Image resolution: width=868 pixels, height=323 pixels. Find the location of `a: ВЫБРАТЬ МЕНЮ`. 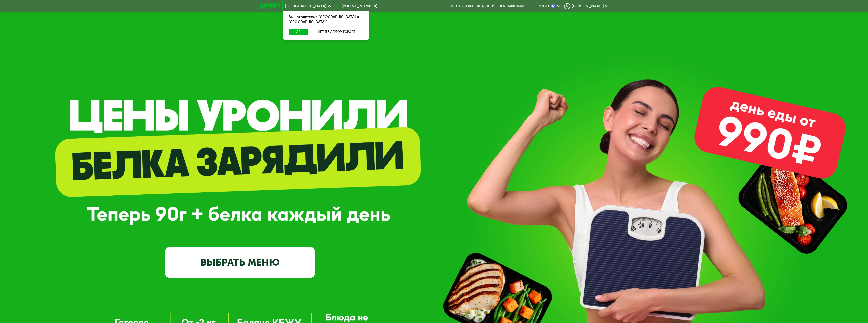

a: ВЫБРАТЬ МЕНЮ is located at coordinates (240, 262).